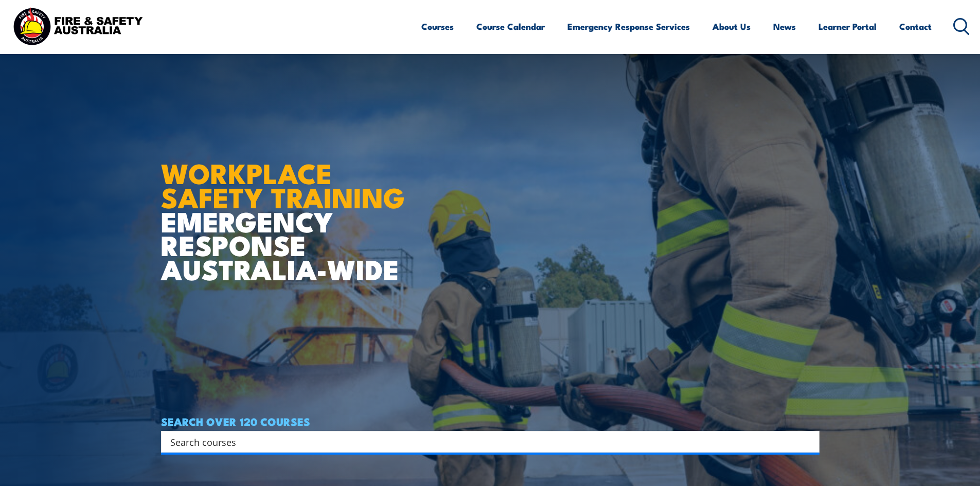 The width and height of the screenshot is (980, 486). What do you see at coordinates (628, 26) in the screenshot?
I see `a: Emergency Response Services` at bounding box center [628, 26].